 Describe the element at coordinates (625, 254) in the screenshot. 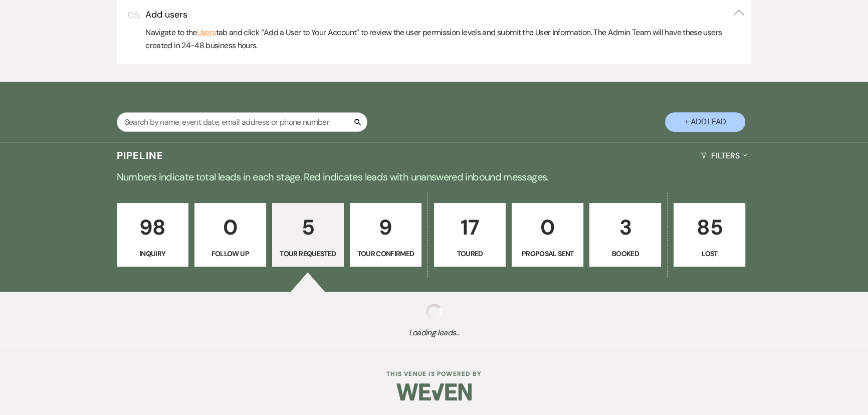

I see `p: Booked` at that location.